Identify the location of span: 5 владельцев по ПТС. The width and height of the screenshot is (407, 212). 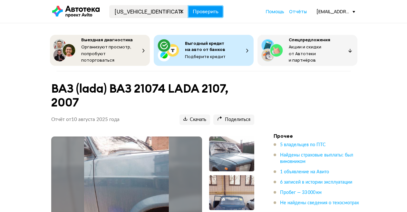
(303, 145).